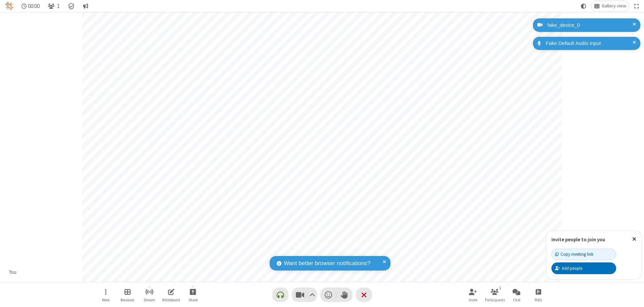 This screenshot has height=307, width=644. Describe the element at coordinates (589, 43) in the screenshot. I see `div: Fake Default Audio Input` at that location.